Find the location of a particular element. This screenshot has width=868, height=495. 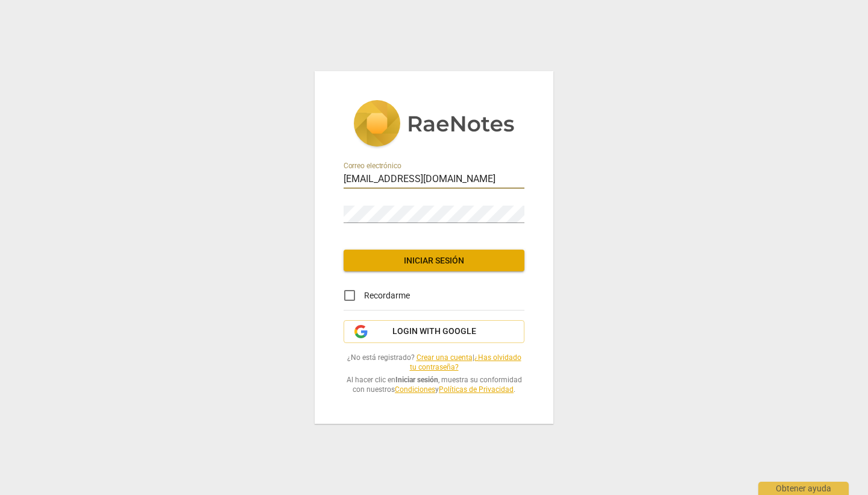

a: Políticas de Privacidad is located at coordinates (476, 389).